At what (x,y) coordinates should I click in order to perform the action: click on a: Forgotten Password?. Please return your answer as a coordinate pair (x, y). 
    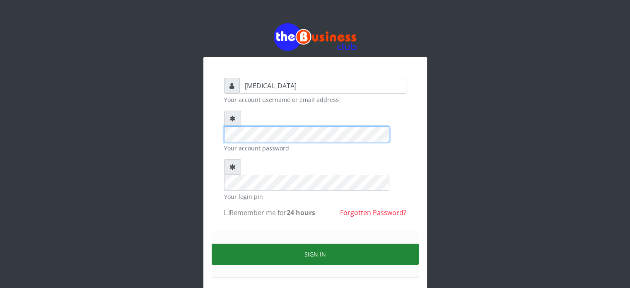
    Looking at the image, I should click on (373, 212).